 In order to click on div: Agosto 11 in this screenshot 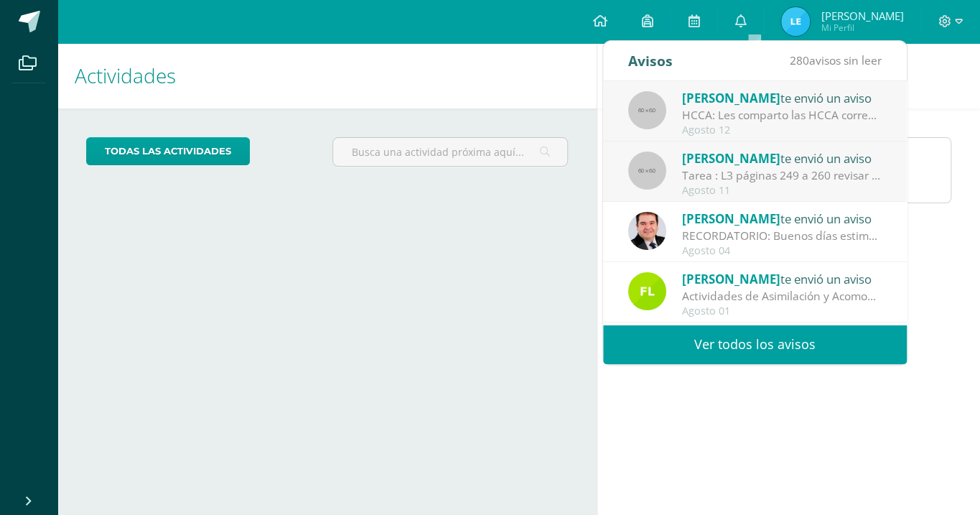, I will do `click(782, 190)`.